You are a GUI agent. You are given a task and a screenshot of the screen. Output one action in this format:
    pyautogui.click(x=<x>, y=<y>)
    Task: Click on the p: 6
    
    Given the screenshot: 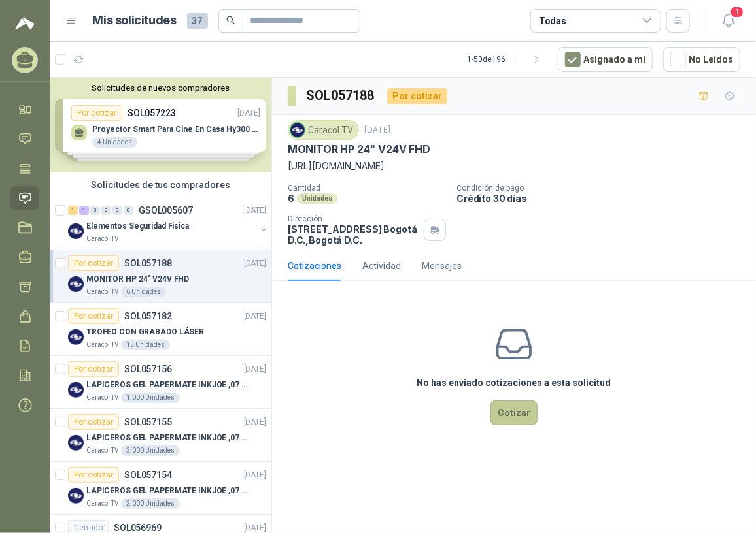 What is the action you would take?
    pyautogui.click(x=291, y=198)
    